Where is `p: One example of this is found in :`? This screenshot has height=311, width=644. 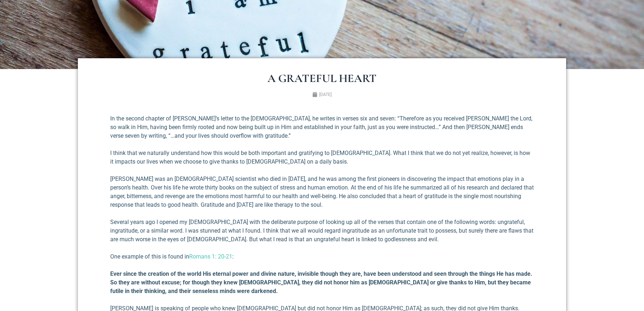 p: One example of this is found in : is located at coordinates (322, 257).